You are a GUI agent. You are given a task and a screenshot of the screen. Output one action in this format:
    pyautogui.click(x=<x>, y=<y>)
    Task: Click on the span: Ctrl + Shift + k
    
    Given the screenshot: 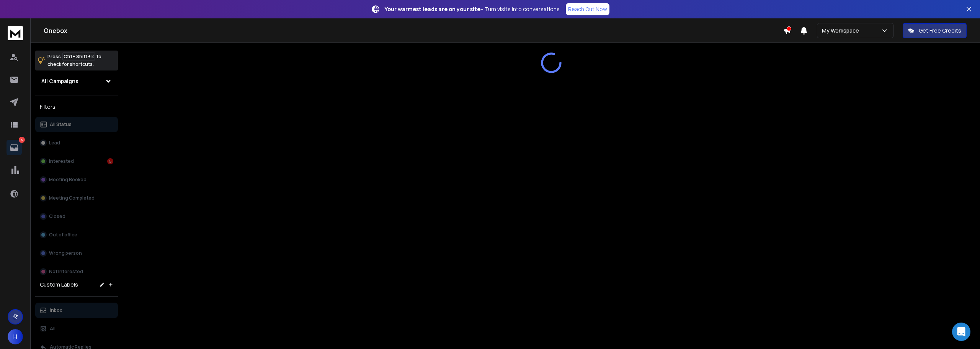 What is the action you would take?
    pyautogui.click(x=79, y=56)
    